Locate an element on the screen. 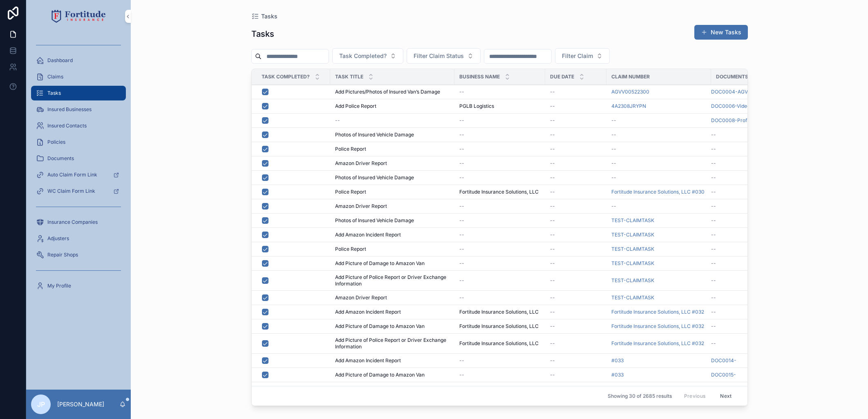  span: Dashboard is located at coordinates (60, 61).